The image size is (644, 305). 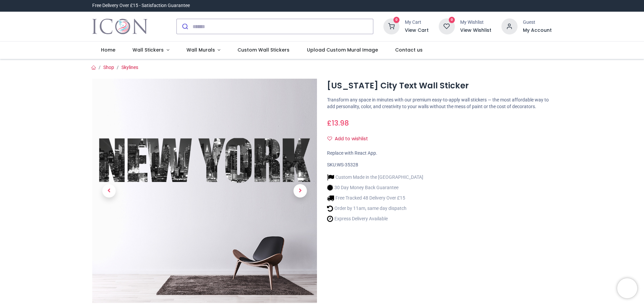 I want to click on button: Submit, so click(x=184, y=26).